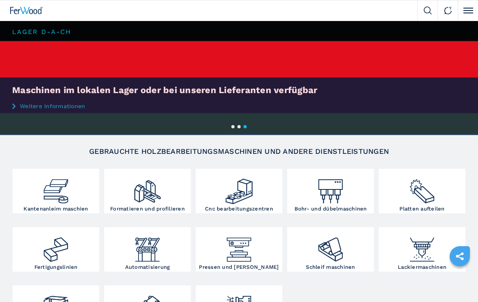 The height and width of the screenshot is (302, 478). What do you see at coordinates (148, 209) in the screenshot?
I see `h3: Formatieren und profilieren` at bounding box center [148, 209].